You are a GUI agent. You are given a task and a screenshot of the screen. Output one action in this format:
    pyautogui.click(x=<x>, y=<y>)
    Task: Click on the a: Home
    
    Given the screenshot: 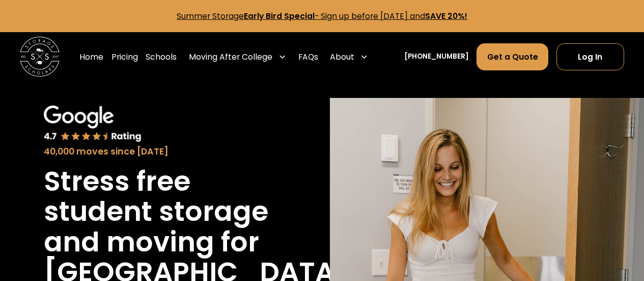 What is the action you would take?
    pyautogui.click(x=91, y=56)
    